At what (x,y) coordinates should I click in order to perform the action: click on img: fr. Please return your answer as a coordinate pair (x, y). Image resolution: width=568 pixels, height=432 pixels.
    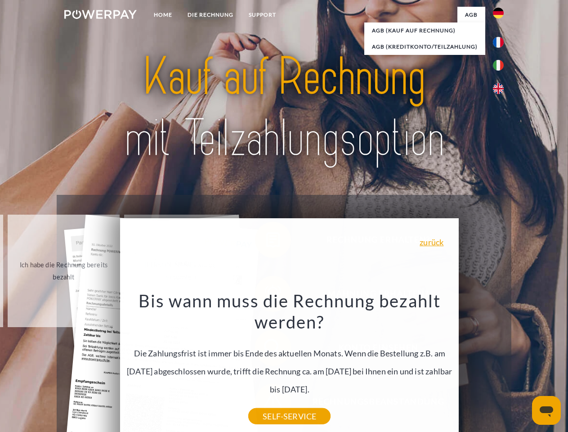
    Looking at the image, I should click on (498, 42).